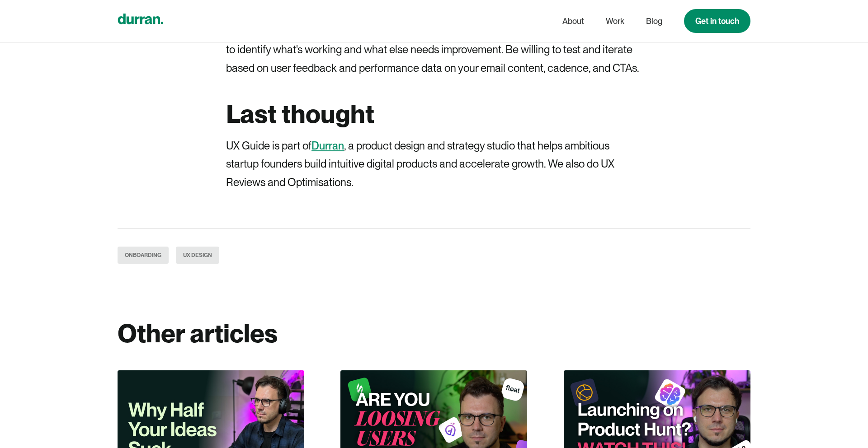 This screenshot has height=448, width=868. What do you see at coordinates (573, 21) in the screenshot?
I see `a: About` at bounding box center [573, 21].